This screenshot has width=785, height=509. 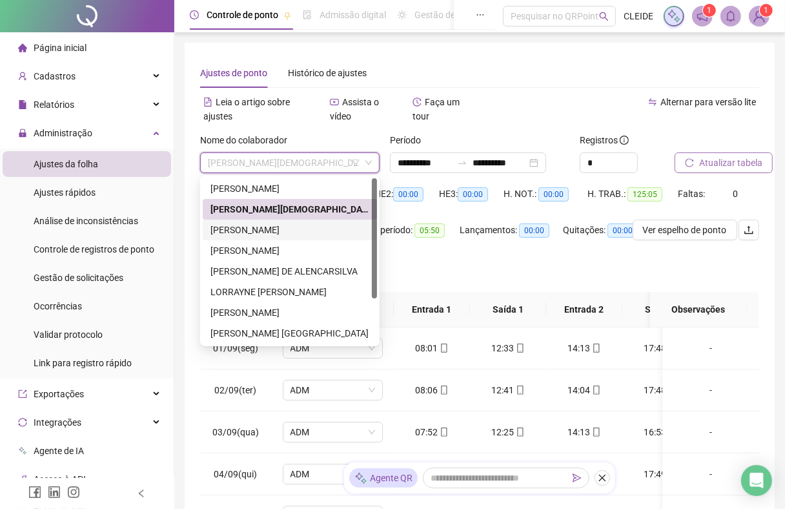 I want to click on span: home, so click(x=23, y=48).